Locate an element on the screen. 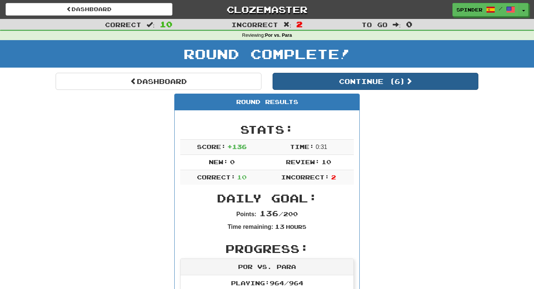  h2: Progress: is located at coordinates (267, 248).